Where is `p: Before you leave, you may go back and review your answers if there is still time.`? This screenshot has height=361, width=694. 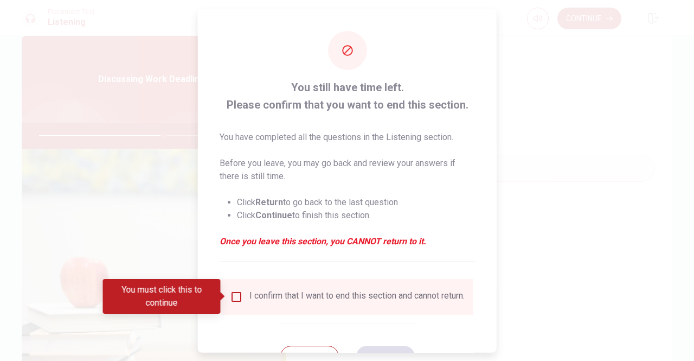 p: Before you leave, you may go back and review your answers if there is still time. is located at coordinates (347, 169).